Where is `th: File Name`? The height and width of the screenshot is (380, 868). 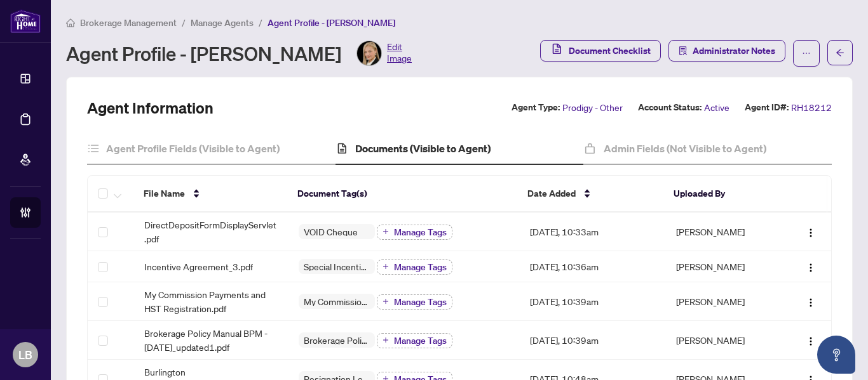 th: File Name is located at coordinates (209, 194).